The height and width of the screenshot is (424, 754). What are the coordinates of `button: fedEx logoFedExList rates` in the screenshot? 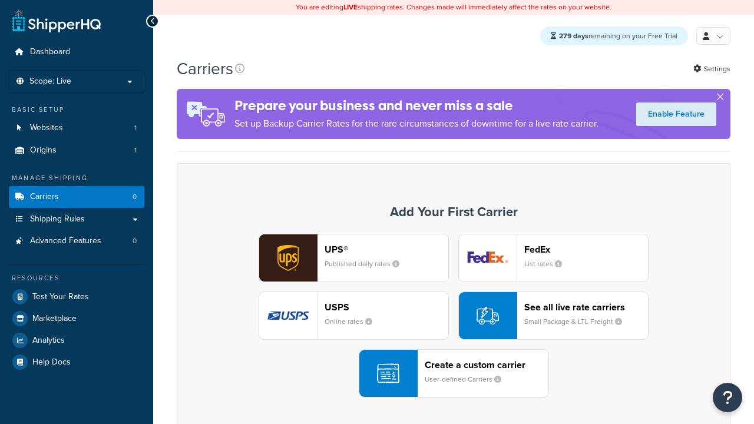 It's located at (553, 258).